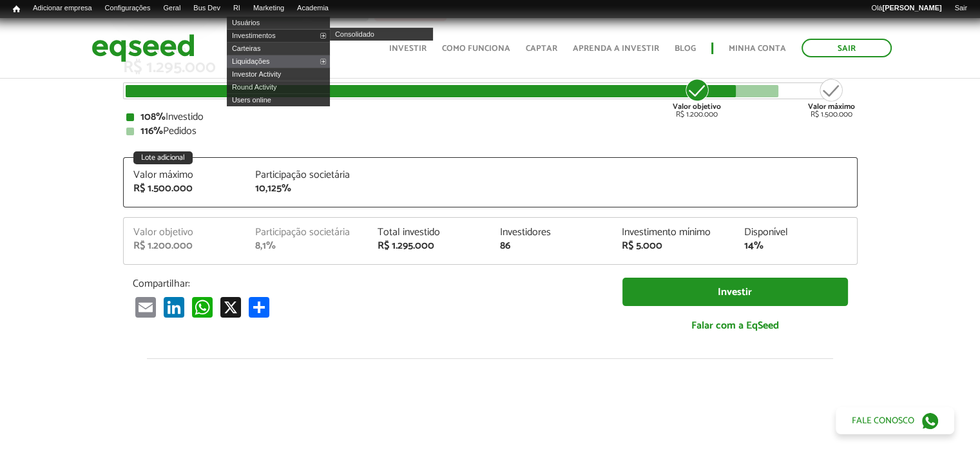 The image size is (980, 460). What do you see at coordinates (697, 107) in the screenshot?
I see `strong: Valor objetivo` at bounding box center [697, 107].